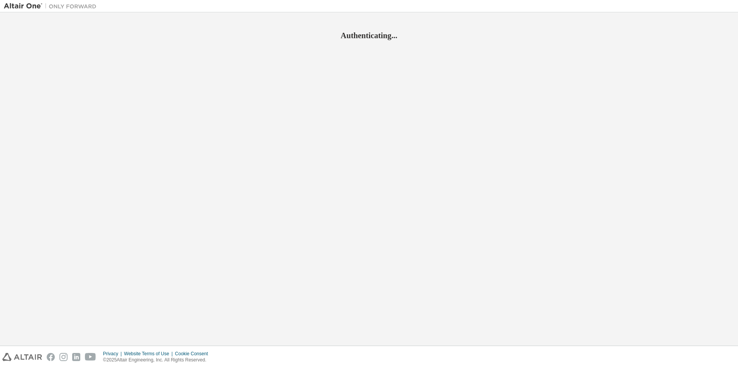  What do you see at coordinates (114, 354) in the screenshot?
I see `div: Privacy` at bounding box center [114, 354].